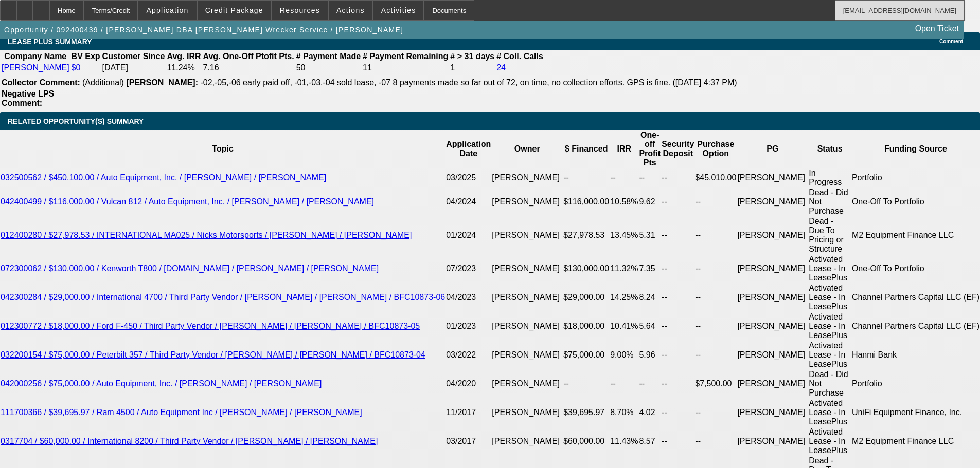 The height and width of the screenshot is (468, 980). What do you see at coordinates (184, 68) in the screenshot?
I see `td: 11.24%` at bounding box center [184, 68].